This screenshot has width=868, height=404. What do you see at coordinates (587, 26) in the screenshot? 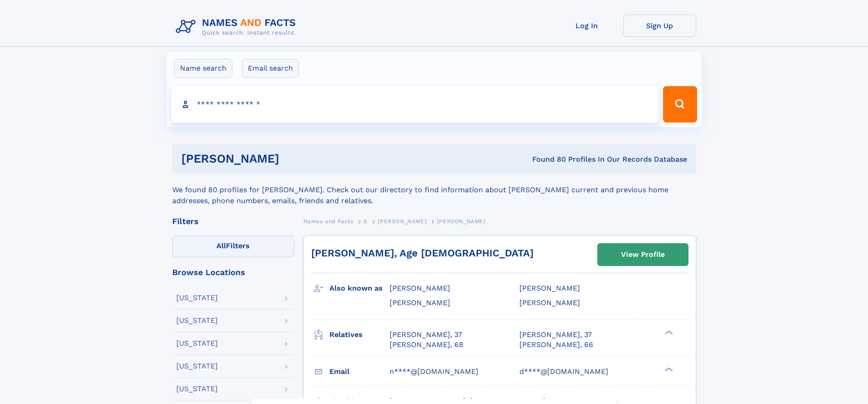
I see `a: Log In` at bounding box center [587, 26].